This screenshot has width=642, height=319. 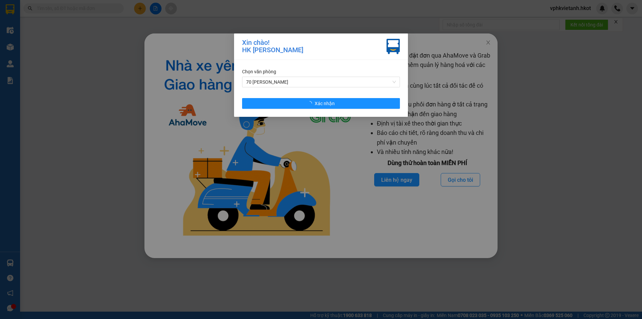 What do you see at coordinates (321, 72) in the screenshot?
I see `div: Chọn văn phòng` at bounding box center [321, 72].